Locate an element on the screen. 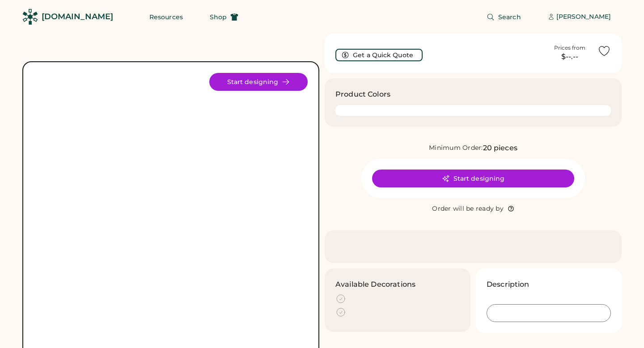  button: Resources is located at coordinates (166, 17).